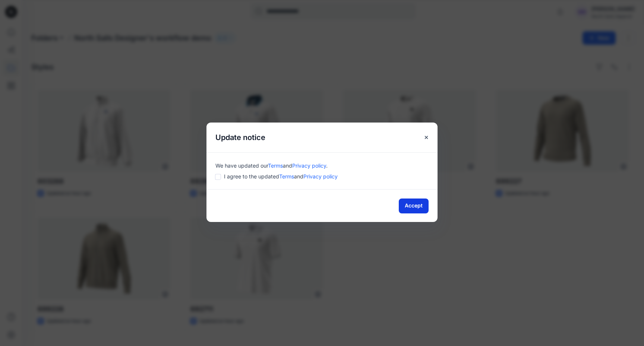  I want to click on h5: Update notice, so click(240, 138).